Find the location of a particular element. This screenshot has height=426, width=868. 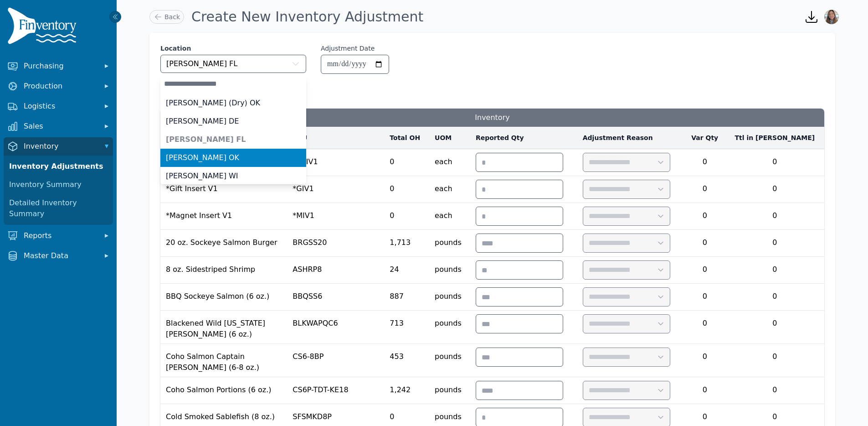

a: Inventory Summary is located at coordinates (59, 185).